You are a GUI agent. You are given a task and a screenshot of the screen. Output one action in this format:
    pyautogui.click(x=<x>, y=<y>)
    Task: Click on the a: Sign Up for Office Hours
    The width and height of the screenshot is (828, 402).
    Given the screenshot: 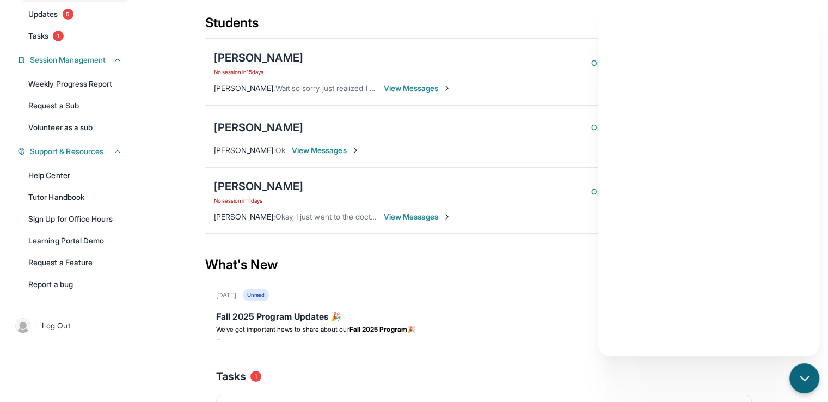 What is the action you would take?
    pyautogui.click(x=75, y=219)
    